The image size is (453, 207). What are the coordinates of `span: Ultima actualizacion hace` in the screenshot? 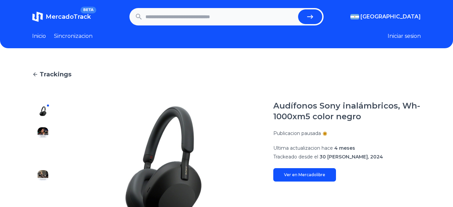 It's located at (303, 148).